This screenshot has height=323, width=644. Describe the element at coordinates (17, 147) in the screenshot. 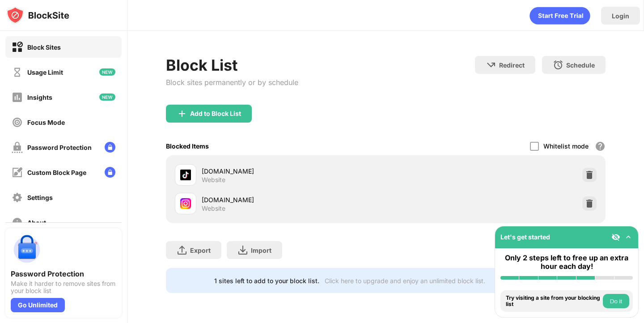

I see `img: password-protection-off.svg` at that location.